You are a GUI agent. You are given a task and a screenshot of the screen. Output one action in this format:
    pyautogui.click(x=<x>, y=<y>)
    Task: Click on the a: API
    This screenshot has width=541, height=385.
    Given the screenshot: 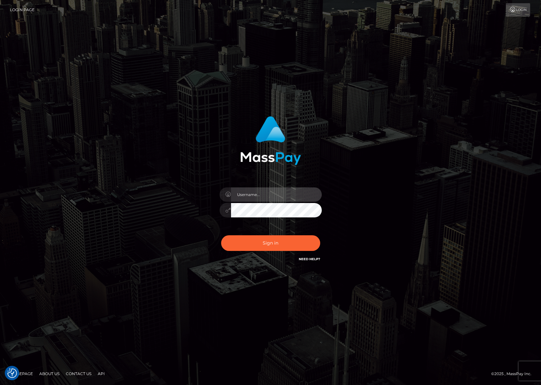 What is the action you would take?
    pyautogui.click(x=101, y=374)
    